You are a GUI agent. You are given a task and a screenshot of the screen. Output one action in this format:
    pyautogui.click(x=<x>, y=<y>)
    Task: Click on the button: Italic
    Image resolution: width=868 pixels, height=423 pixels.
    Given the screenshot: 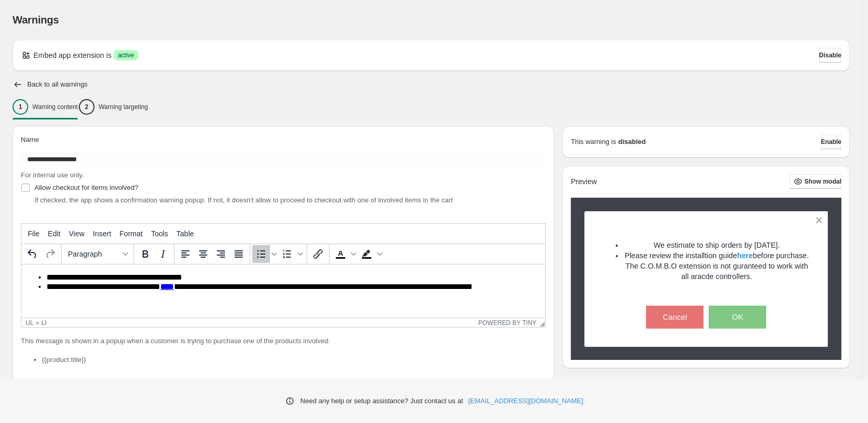 What is the action you would take?
    pyautogui.click(x=163, y=254)
    